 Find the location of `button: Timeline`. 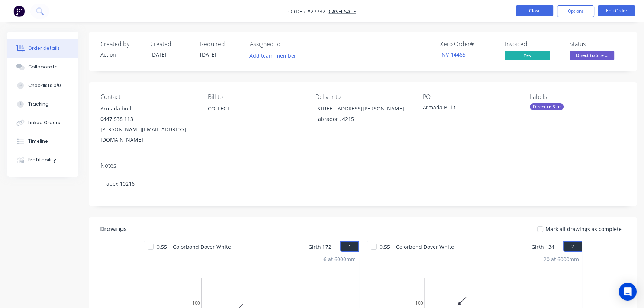

button: Timeline is located at coordinates (43, 141).